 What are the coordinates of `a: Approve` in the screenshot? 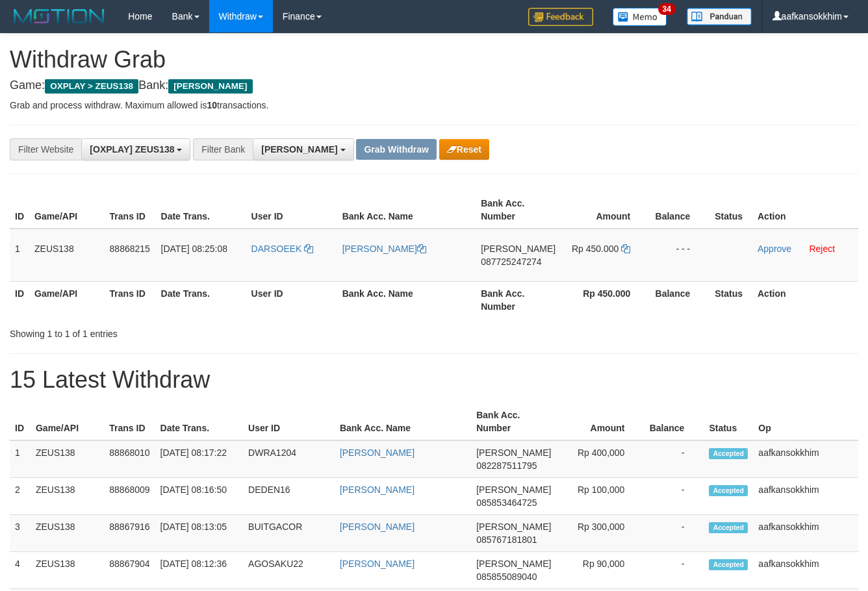 It's located at (774, 249).